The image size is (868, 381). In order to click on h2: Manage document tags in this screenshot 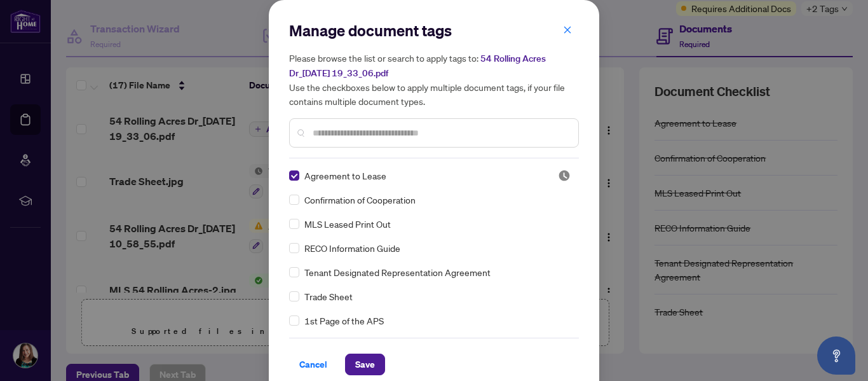, I will do `click(434, 31)`.